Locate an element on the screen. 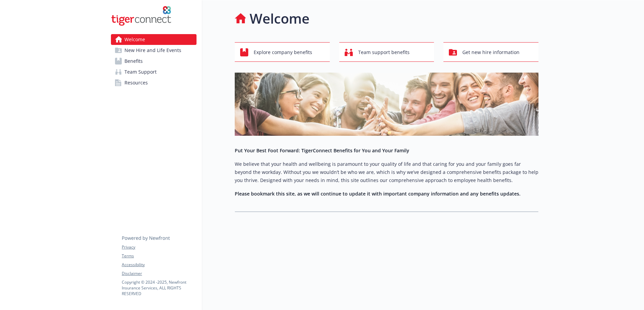  span: Team support benefits is located at coordinates (384, 52).